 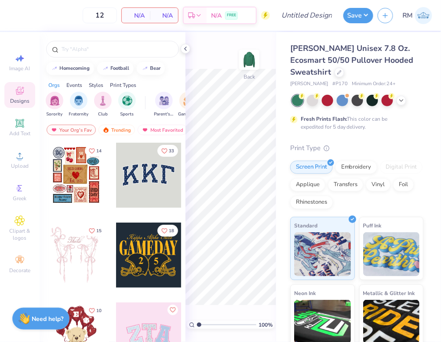 I want to click on div: Your Org's Fav, so click(x=71, y=130).